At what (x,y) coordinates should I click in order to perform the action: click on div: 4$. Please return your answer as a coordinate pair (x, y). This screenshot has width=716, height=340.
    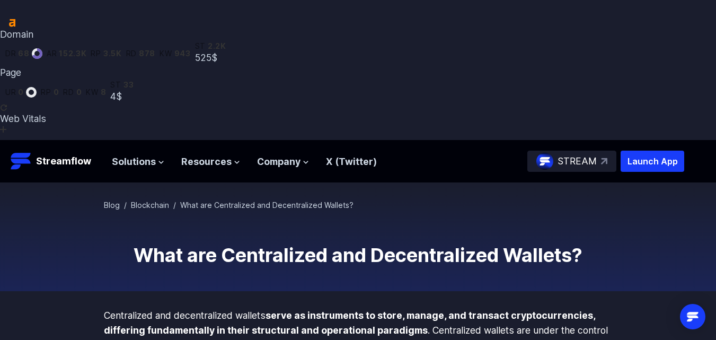
    Looking at the image, I should click on (122, 96).